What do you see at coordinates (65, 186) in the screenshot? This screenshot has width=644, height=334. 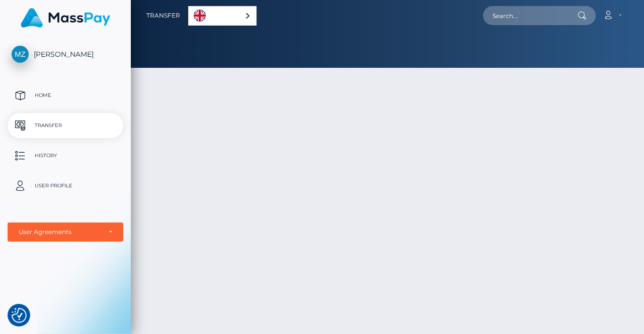 I see `p: User Profile` at bounding box center [65, 186].